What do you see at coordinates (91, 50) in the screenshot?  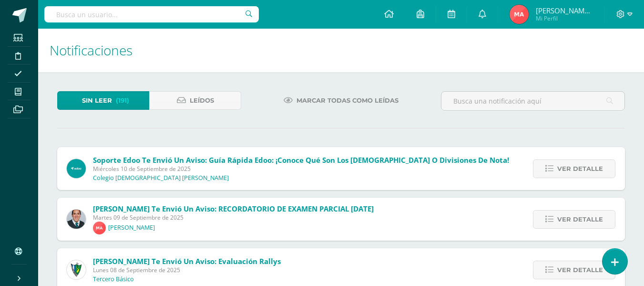 I see `span: Notificaciones` at bounding box center [91, 50].